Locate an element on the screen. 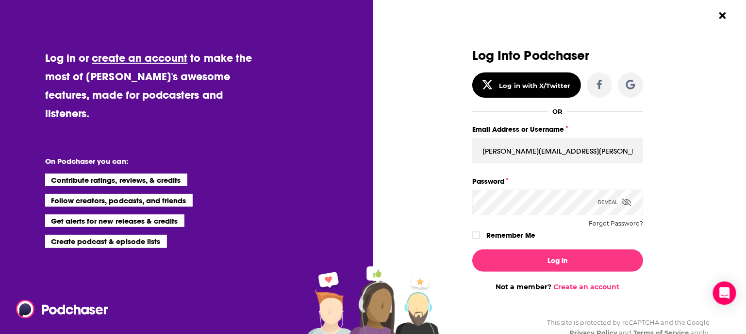 This screenshot has height=334, width=746. div: Log in with X/Twitter is located at coordinates (535, 85).